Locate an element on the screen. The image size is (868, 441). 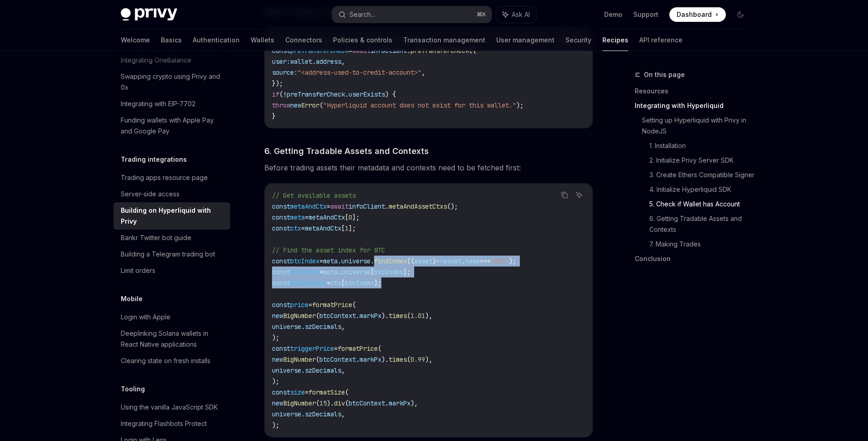
span: 0.99 is located at coordinates (418, 360).